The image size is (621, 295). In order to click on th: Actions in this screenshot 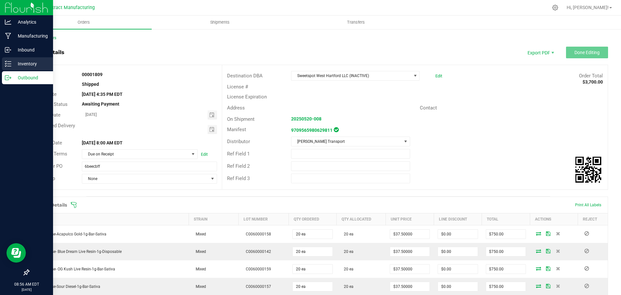, I will do `click(554, 219)`.